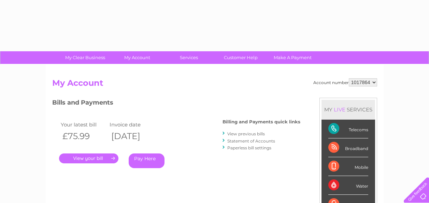 This screenshot has width=429, height=203. What do you see at coordinates (84, 124) in the screenshot?
I see `td: Your latest bill` at bounding box center [84, 124].